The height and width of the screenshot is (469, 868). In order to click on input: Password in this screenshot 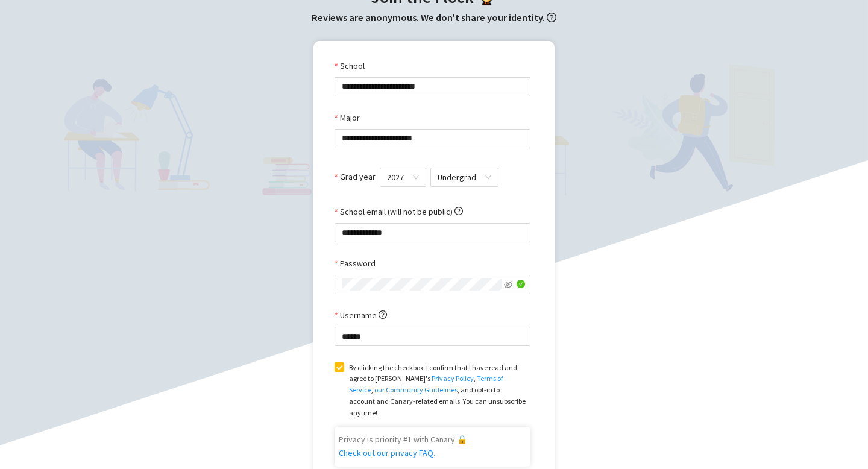, I will do `click(421, 285)`.